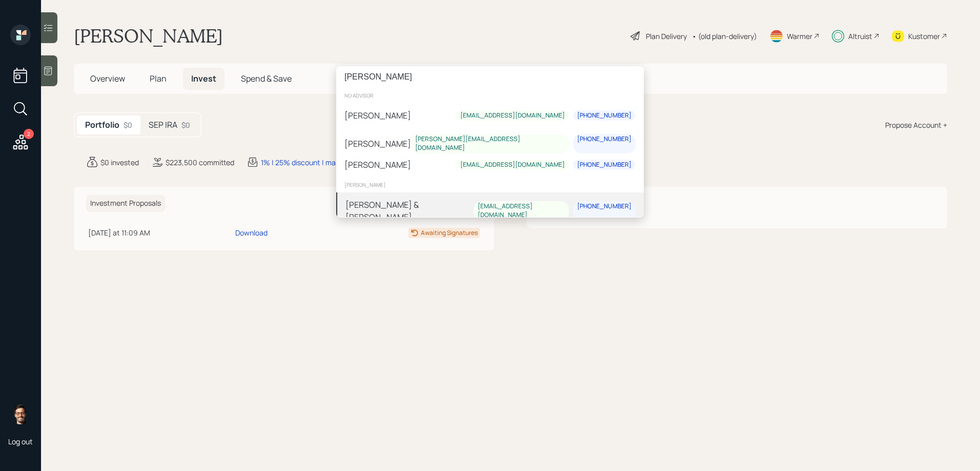 The image size is (980, 471). What do you see at coordinates (490, 77) in the screenshot?
I see `input: Type a command or search…` at bounding box center [490, 77].